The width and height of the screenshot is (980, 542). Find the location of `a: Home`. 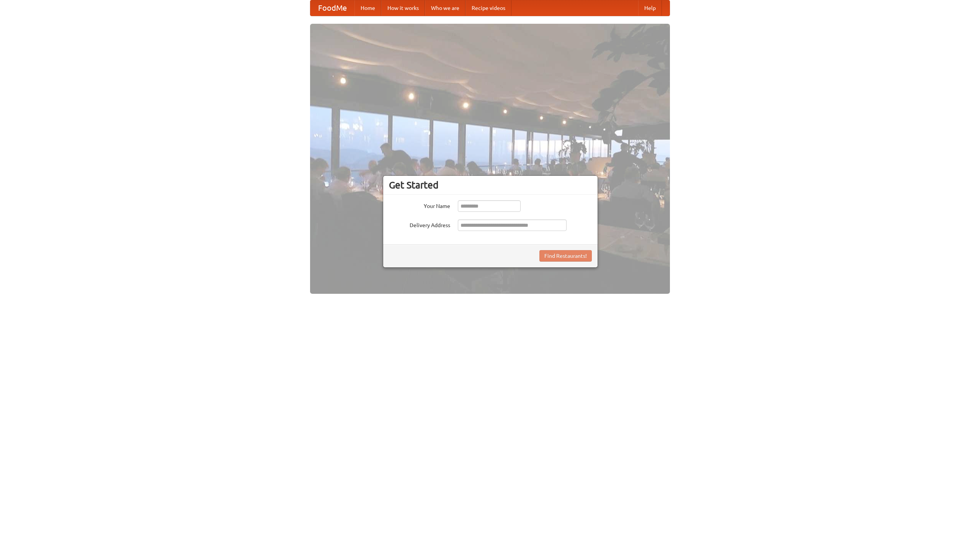

a: Home is located at coordinates (368, 8).